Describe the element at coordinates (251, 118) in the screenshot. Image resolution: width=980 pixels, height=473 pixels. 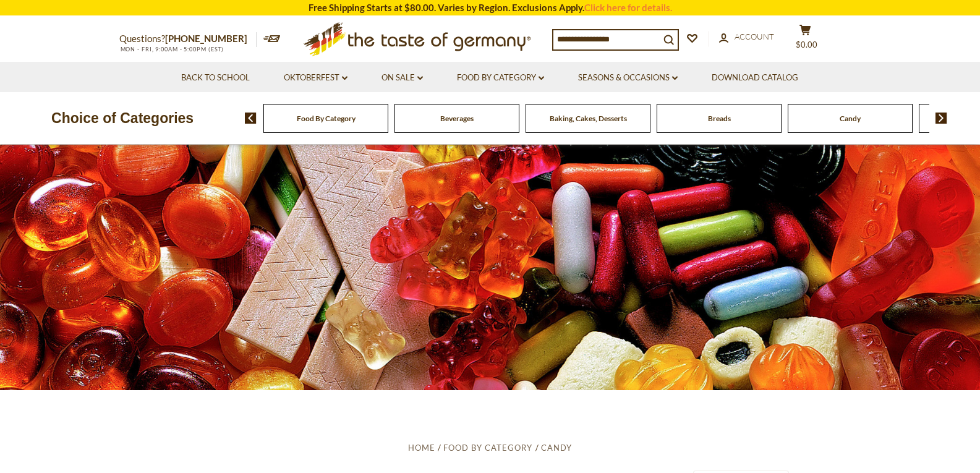
I see `img: previous arrow` at that location.